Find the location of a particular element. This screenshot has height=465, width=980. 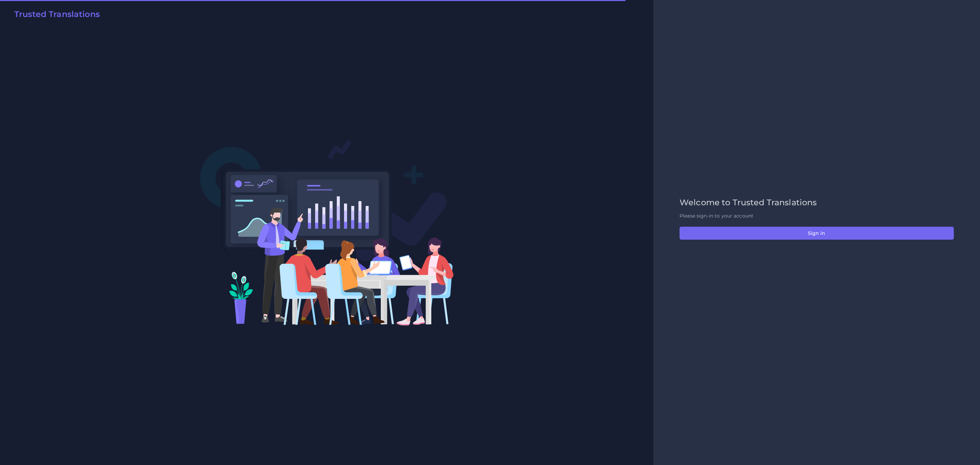

button: Sign in is located at coordinates (817, 233).